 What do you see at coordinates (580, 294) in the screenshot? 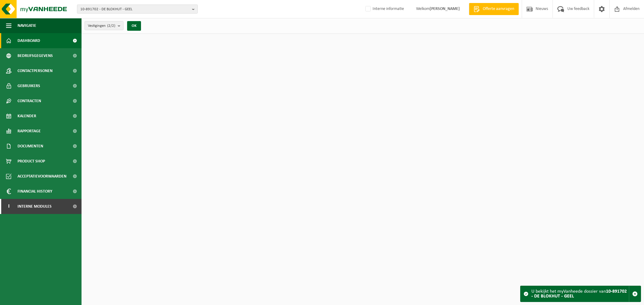
I see `div: U bekijkt het myVanheede dossier van` at bounding box center [580, 294].